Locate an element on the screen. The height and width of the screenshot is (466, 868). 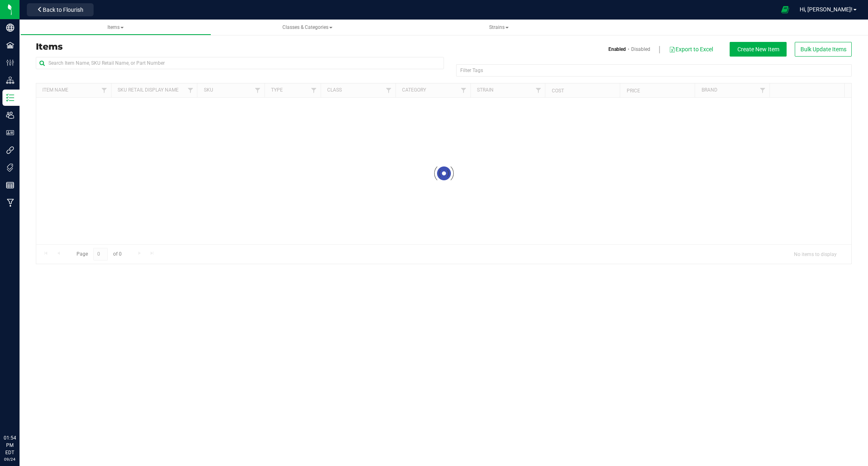
span: Bulk Update Items is located at coordinates (823, 49).